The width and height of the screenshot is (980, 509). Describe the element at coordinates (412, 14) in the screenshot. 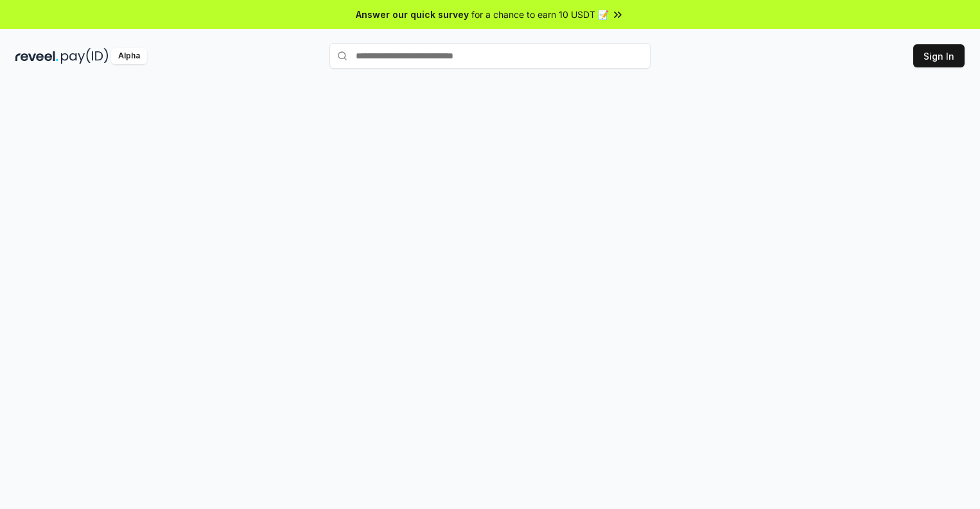

I see `span: Answer our quick survey` at that location.